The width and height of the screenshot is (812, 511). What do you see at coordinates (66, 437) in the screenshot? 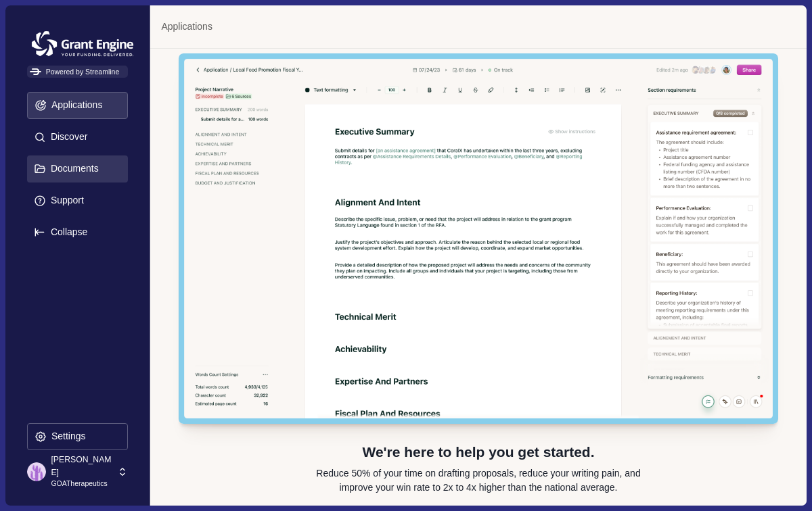
I see `p: Settings` at bounding box center [66, 437].